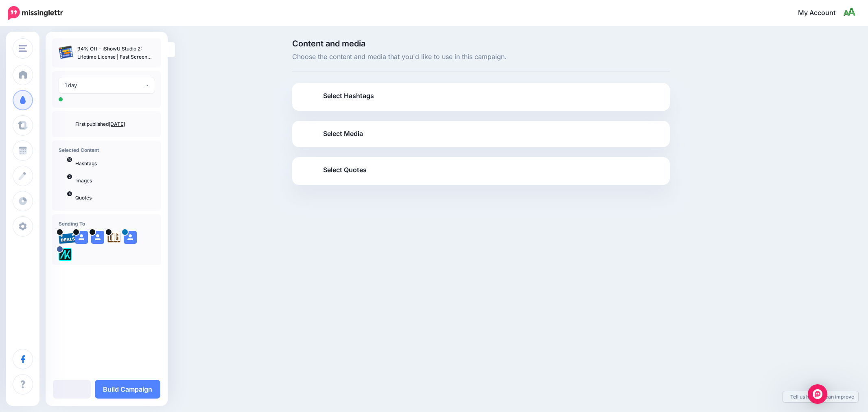 This screenshot has width=868, height=412. I want to click on p: 94% Off – iShowU Studio 2: Lifetime License | Fast Screen Recording & Easy Video Editing – for Mac, so click(116, 53).